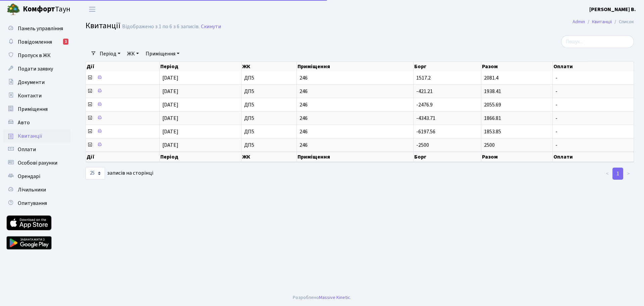 The width and height of the screenshot is (644, 306). What do you see at coordinates (37, 96) in the screenshot?
I see `a: Контакти` at bounding box center [37, 96].